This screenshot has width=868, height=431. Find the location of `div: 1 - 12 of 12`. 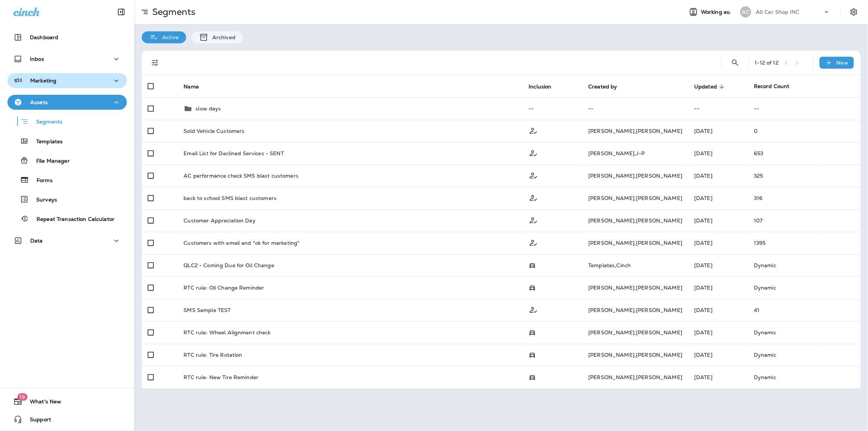

div: 1 - 12 of 12 is located at coordinates (767, 62).